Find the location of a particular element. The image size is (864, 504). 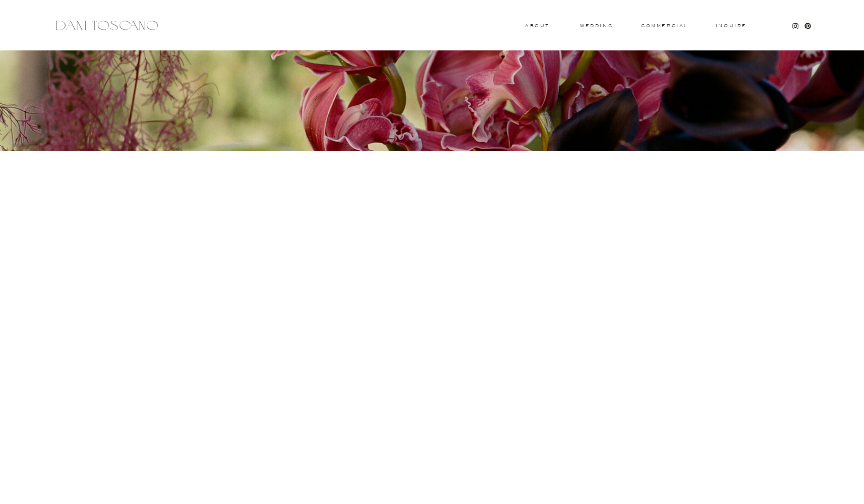

h3: commercial is located at coordinates (664, 26).